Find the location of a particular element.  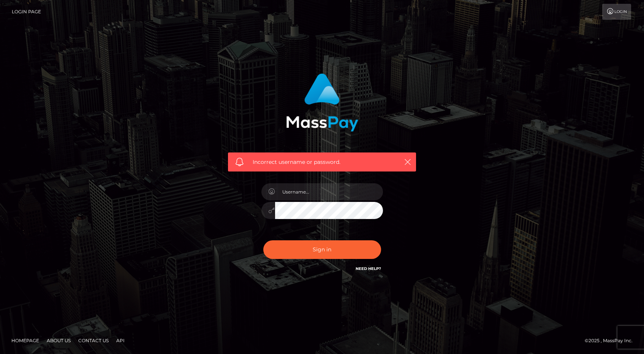

a: API is located at coordinates (120, 340).